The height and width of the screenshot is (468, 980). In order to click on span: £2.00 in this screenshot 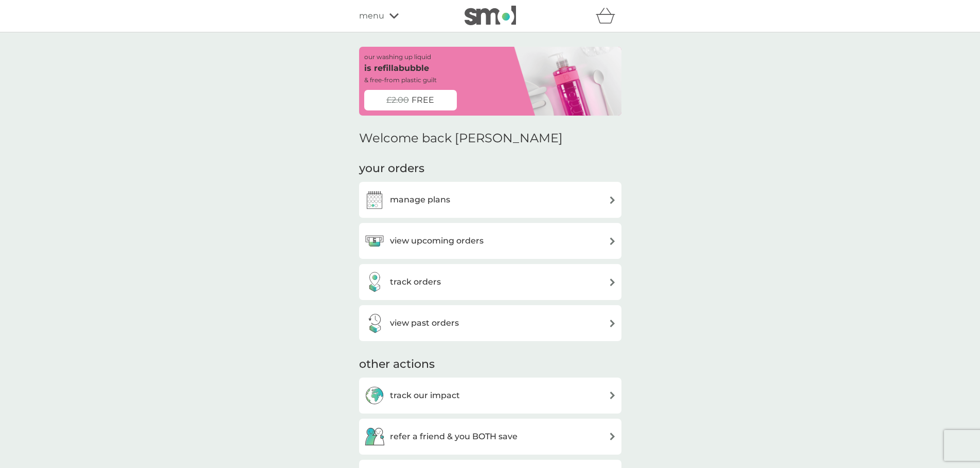, I will do `click(398, 100)`.